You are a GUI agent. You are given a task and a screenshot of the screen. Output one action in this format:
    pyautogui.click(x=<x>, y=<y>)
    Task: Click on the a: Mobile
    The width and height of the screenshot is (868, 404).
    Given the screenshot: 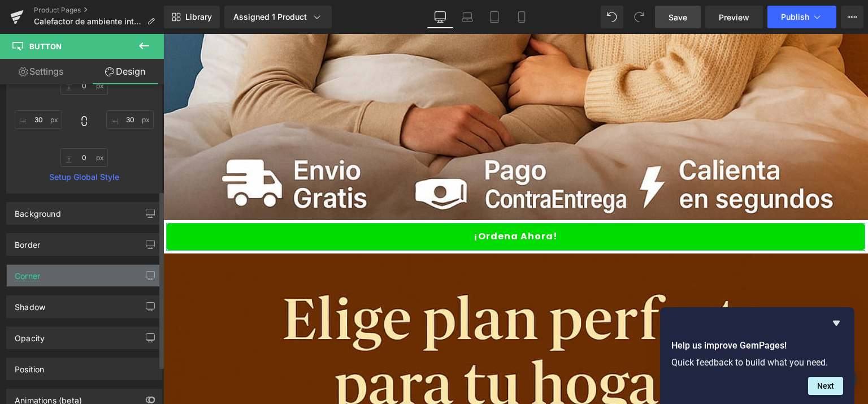 What is the action you would take?
    pyautogui.click(x=522, y=17)
    